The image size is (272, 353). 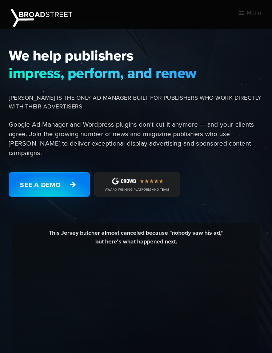 What do you see at coordinates (41, 18) in the screenshot?
I see `img: Broadstreet | The Ad Manager for Small Publishers` at bounding box center [41, 18].